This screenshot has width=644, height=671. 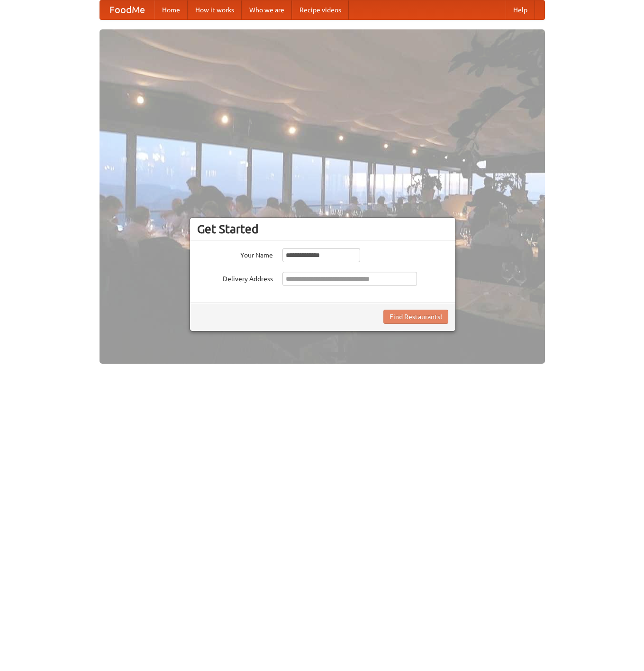 I want to click on a: How it works, so click(x=215, y=10).